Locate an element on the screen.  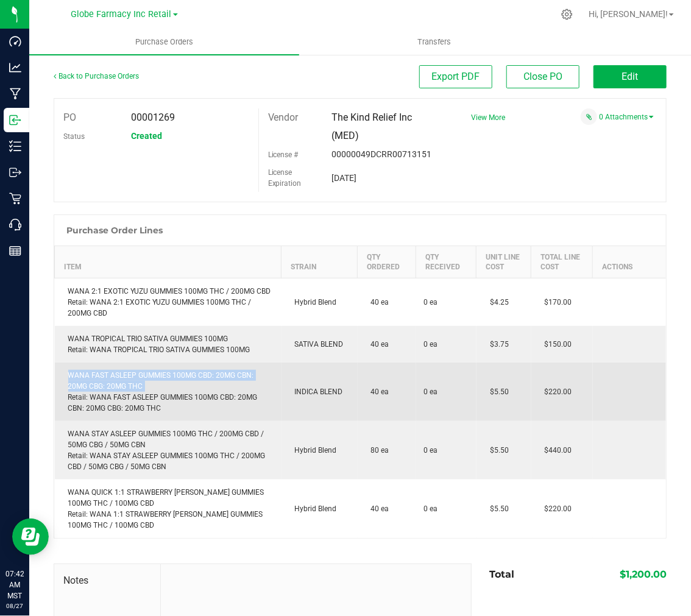
a: Back to Purchase Orders is located at coordinates (96, 76).